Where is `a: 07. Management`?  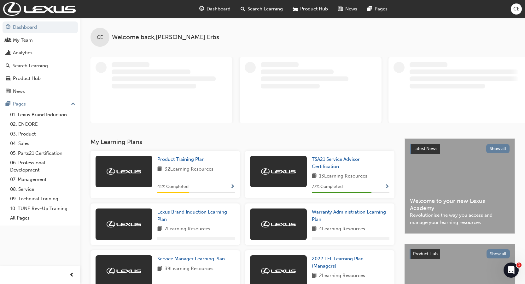 a: 07. Management is located at coordinates (43, 179).